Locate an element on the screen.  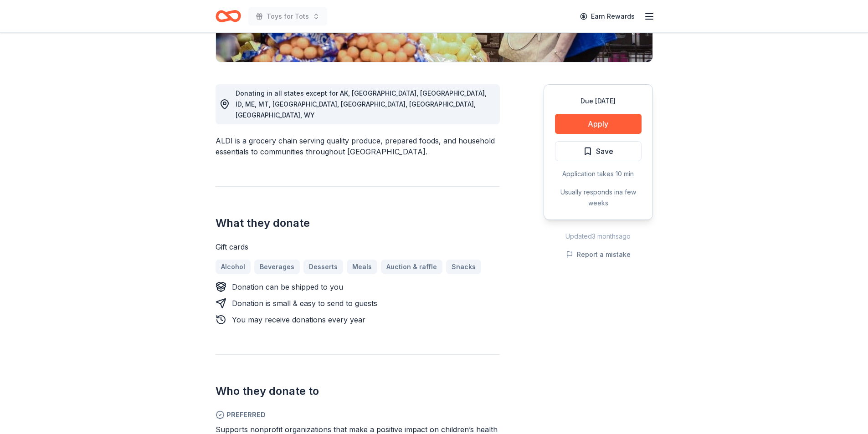
button: Apply is located at coordinates (598, 124).